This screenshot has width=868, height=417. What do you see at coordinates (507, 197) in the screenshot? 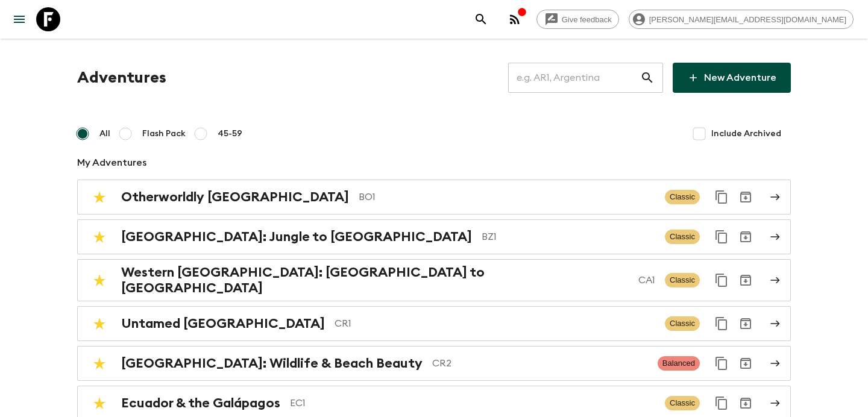
I see `p: BO1` at bounding box center [507, 197].